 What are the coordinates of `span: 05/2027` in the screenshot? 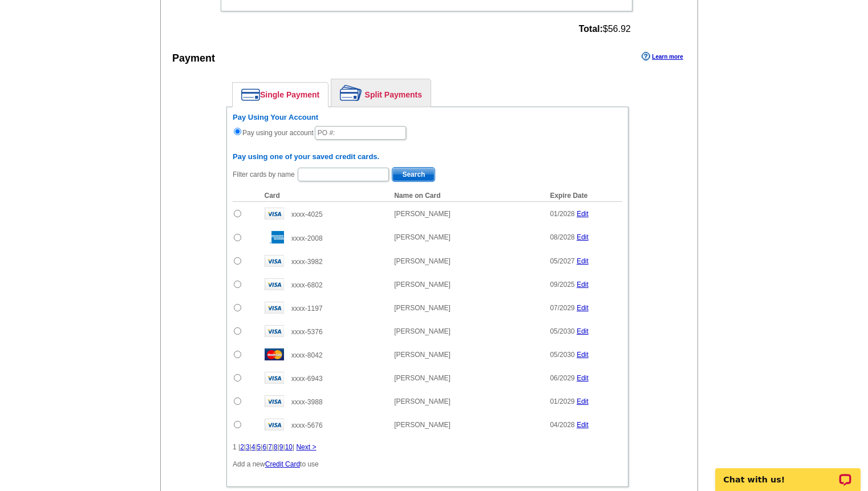 It's located at (562, 261).